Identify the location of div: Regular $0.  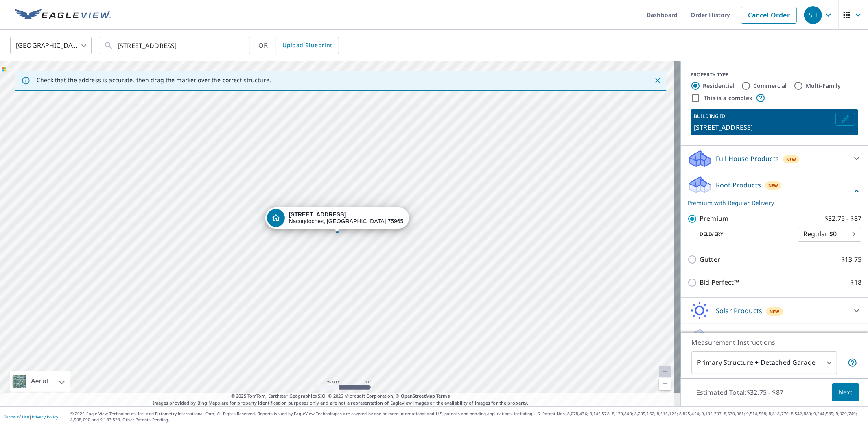
(829, 234).